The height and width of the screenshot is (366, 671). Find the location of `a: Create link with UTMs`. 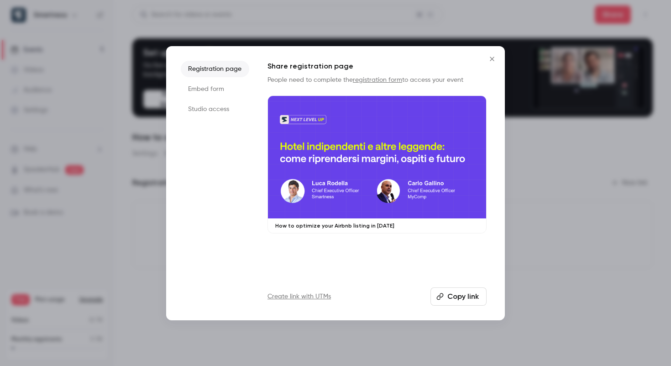

a: Create link with UTMs is located at coordinates (299, 296).